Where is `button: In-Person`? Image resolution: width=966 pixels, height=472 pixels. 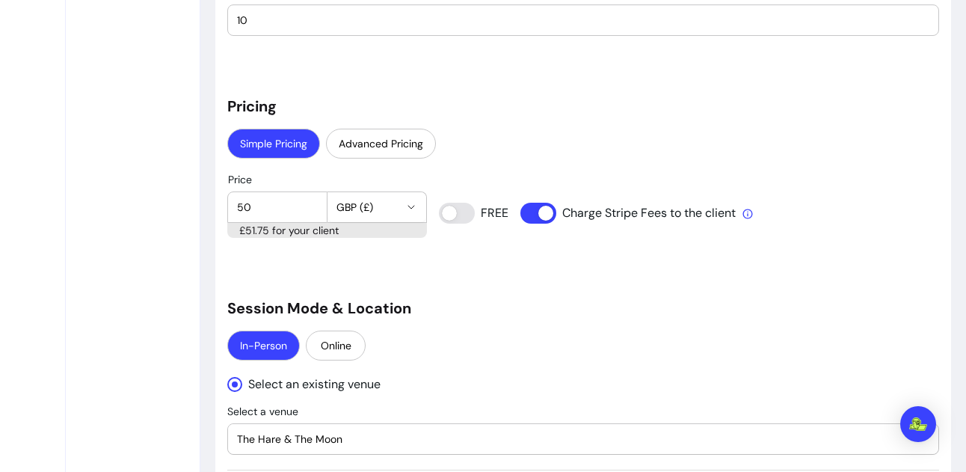
button: In-Person is located at coordinates (263, 346).